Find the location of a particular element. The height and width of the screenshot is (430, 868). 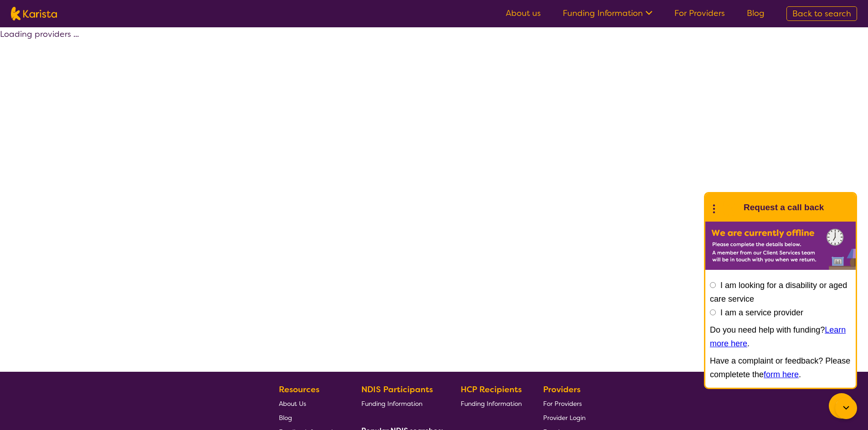

span: Blog is located at coordinates (285, 418).